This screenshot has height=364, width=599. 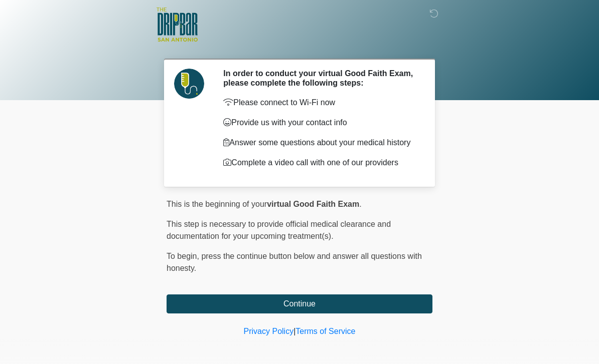 I want to click on p: Provide us with your contact info, so click(x=320, y=122).